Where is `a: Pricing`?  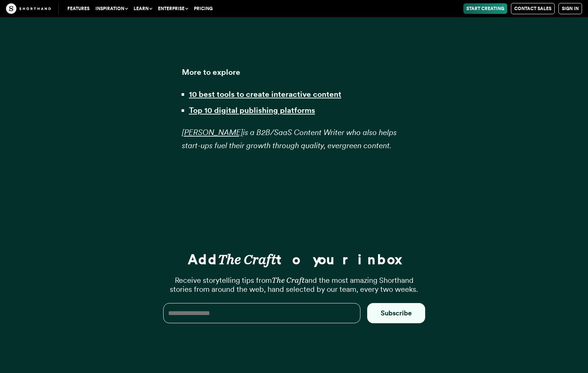
a: Pricing is located at coordinates (203, 8).